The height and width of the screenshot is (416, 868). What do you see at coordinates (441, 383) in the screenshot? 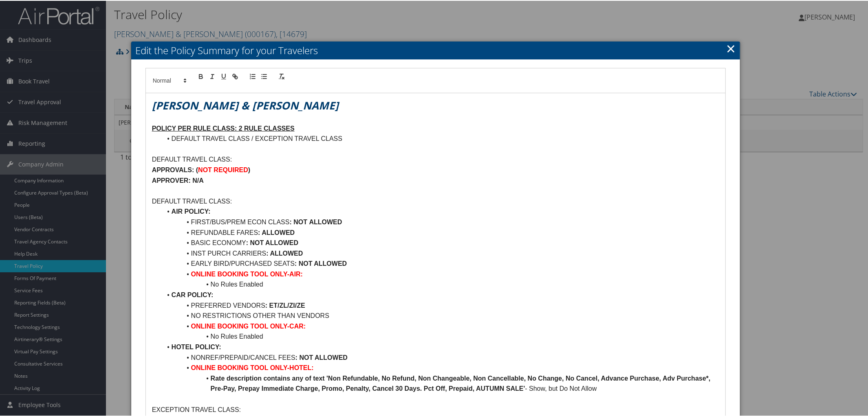
I see `li: - Show, but Do Not Allow` at bounding box center [441, 383].